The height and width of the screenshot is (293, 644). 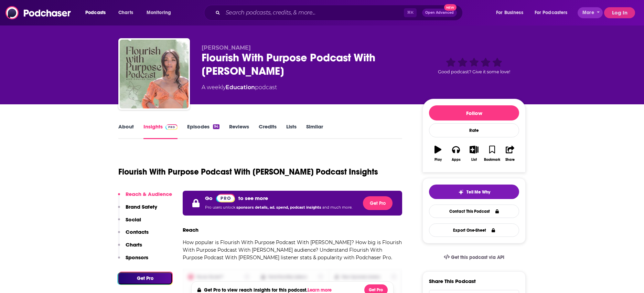 What do you see at coordinates (96, 43) in the screenshot?
I see `div: Keywords by Traffic` at bounding box center [96, 43].